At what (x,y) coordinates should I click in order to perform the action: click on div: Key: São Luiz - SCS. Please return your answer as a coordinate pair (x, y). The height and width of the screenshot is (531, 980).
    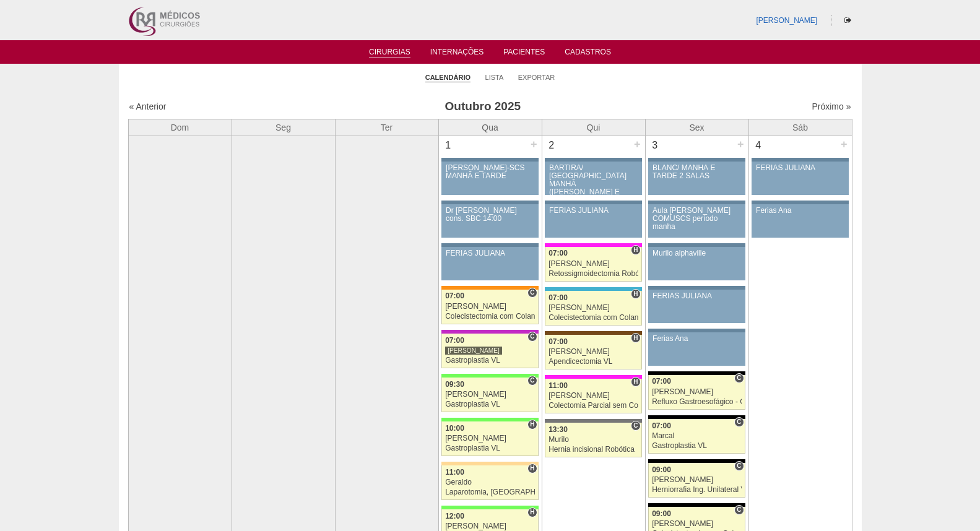
    Looking at the image, I should click on (490, 288).